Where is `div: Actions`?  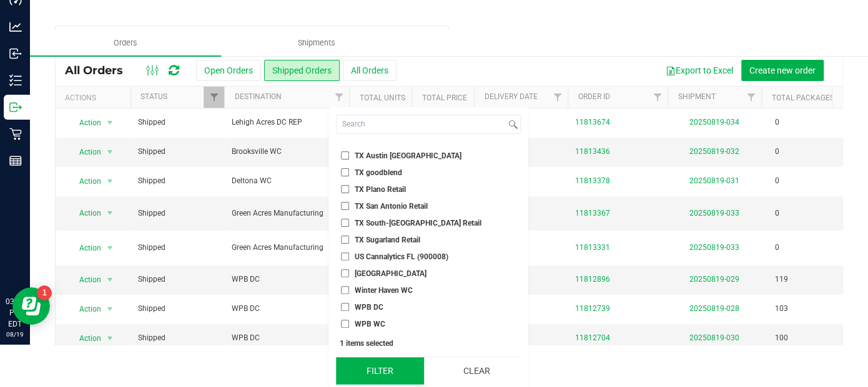 div: Actions is located at coordinates (95, 98).